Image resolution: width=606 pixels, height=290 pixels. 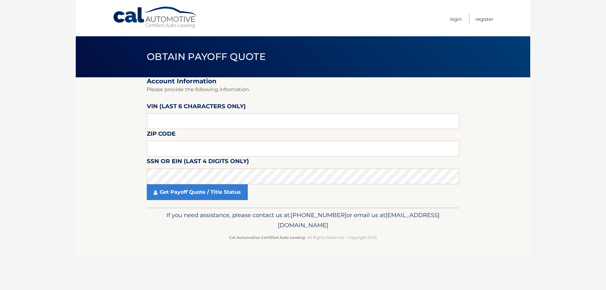 What do you see at coordinates (206, 56) in the screenshot?
I see `span: Obtain Payoff Quote` at bounding box center [206, 56].